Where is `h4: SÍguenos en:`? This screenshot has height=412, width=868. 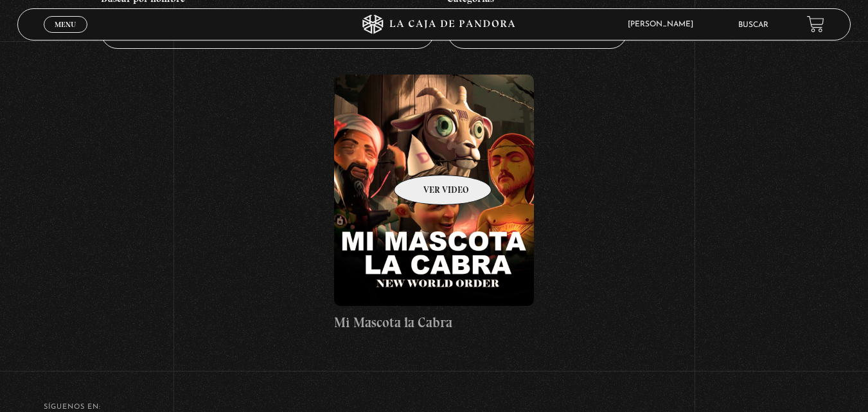 h4: SÍguenos en: is located at coordinates (434, 407).